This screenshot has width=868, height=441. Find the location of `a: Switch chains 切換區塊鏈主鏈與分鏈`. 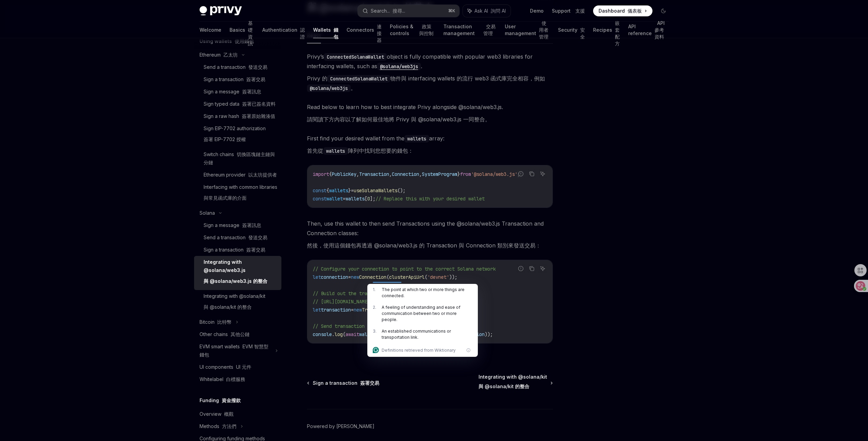

a: Switch chains 切換區塊鏈主鏈與分鏈 is located at coordinates (237, 158).